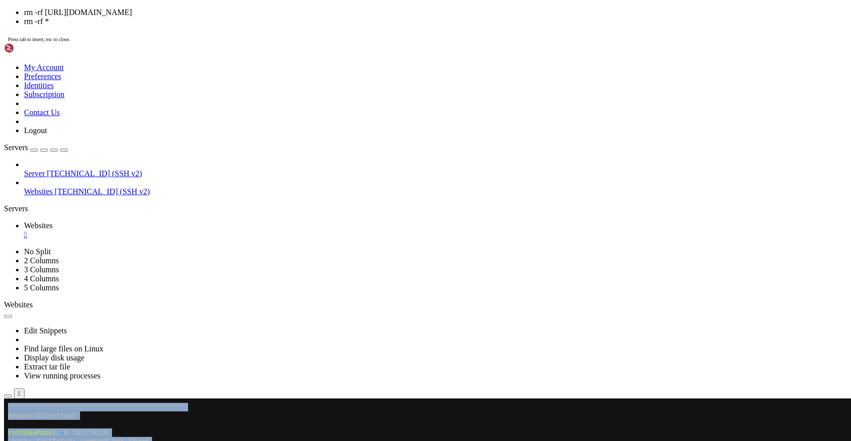  I want to click on x-row: Setting up fastfetch (2.28.0) ..., so click(363, 331).